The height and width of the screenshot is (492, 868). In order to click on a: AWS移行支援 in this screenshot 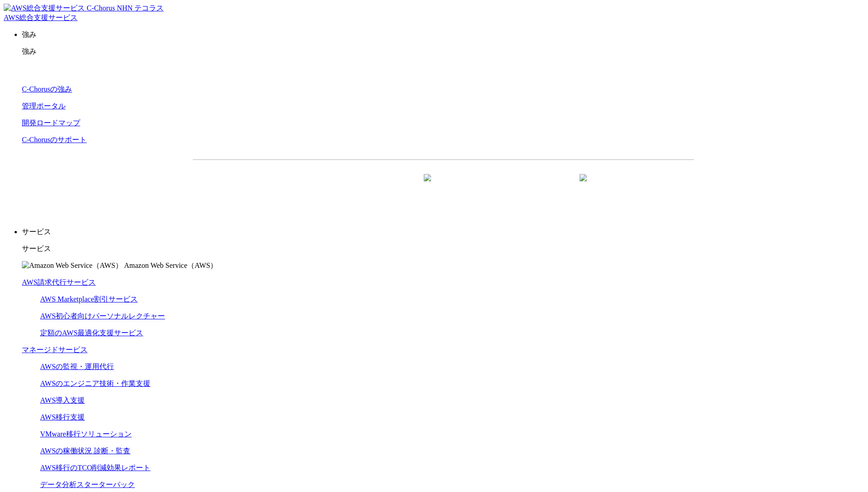, I will do `click(63, 417)`.